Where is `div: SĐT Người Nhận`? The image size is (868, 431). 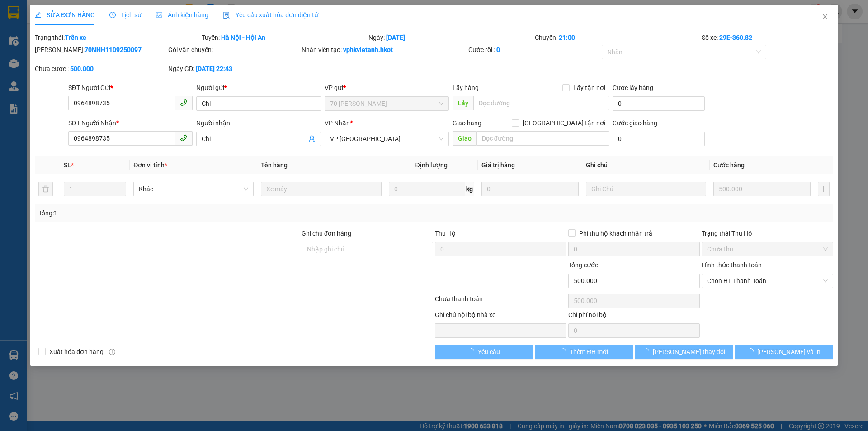
div: SĐT Người Nhận is located at coordinates (130, 123).